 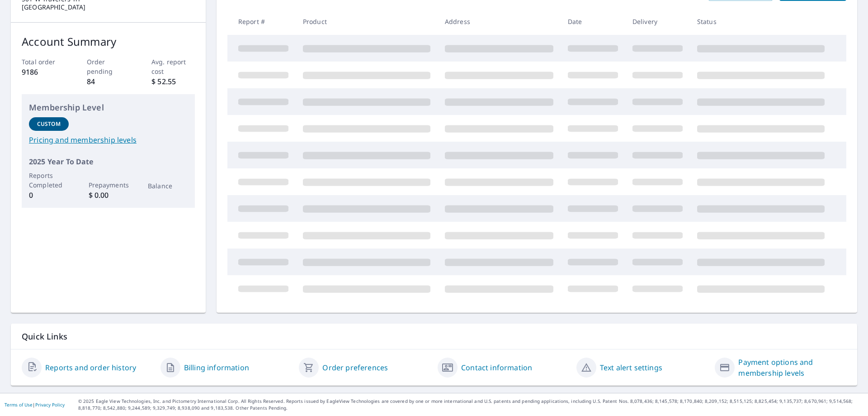 I want to click on th: Status, so click(x=760, y=22).